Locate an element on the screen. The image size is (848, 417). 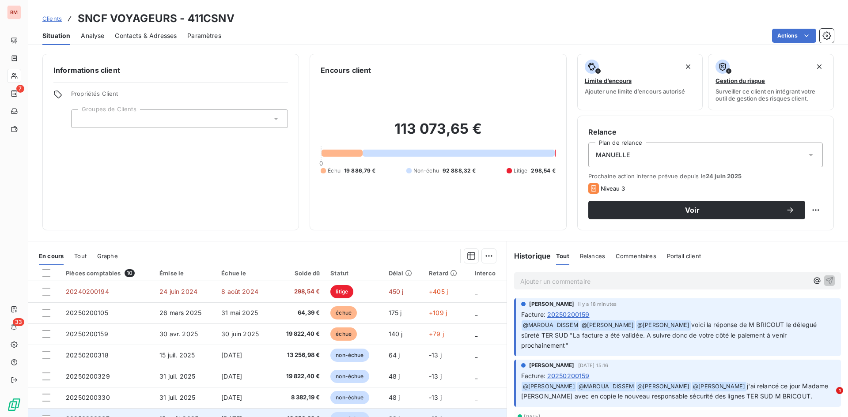
span: 92 888,32 € is located at coordinates (459, 171).